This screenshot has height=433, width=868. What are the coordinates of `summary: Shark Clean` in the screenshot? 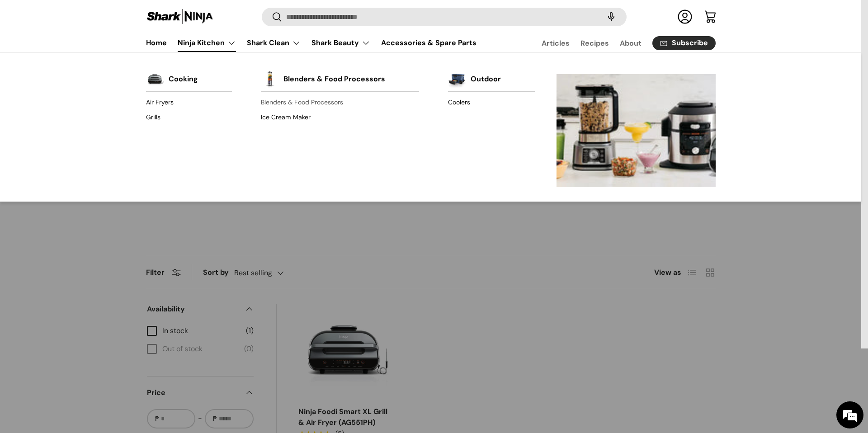 It's located at (273, 43).